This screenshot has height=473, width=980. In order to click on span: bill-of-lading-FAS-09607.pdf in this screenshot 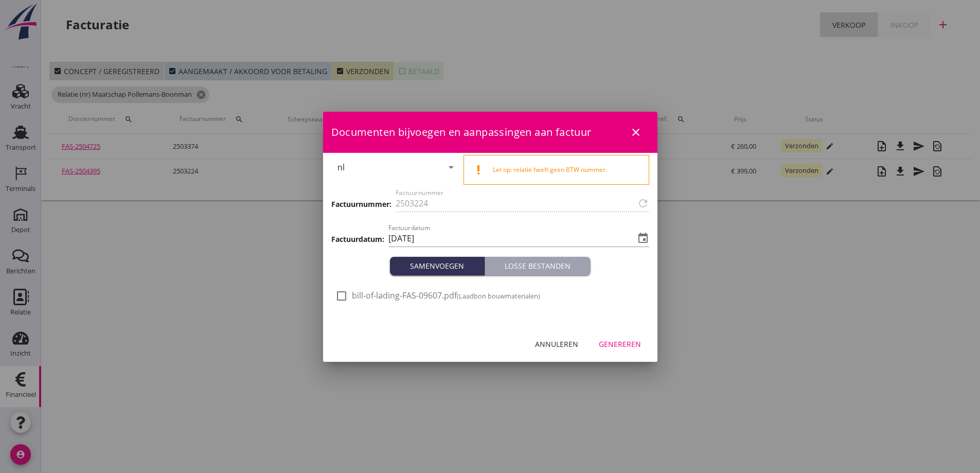, I will do `click(446, 295)`.